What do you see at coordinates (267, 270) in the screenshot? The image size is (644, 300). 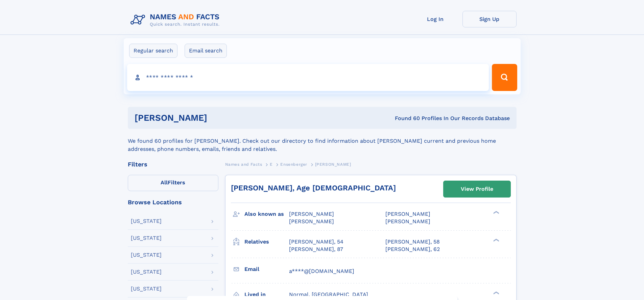 I see `h3: Email` at bounding box center [267, 270].